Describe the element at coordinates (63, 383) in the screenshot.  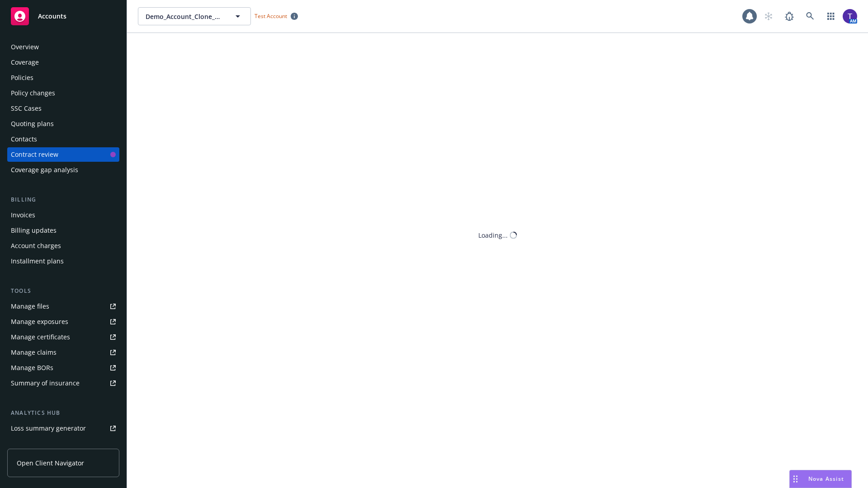
I see `a: Summary of insurance` at that location.